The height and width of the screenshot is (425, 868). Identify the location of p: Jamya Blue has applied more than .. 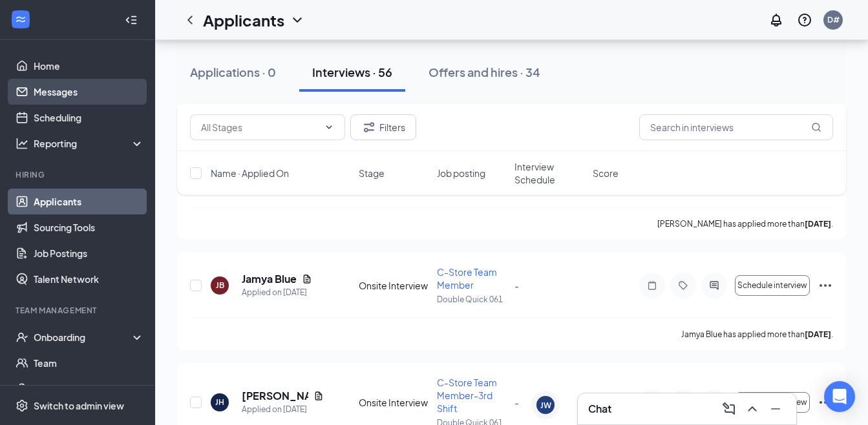
(756, 333).